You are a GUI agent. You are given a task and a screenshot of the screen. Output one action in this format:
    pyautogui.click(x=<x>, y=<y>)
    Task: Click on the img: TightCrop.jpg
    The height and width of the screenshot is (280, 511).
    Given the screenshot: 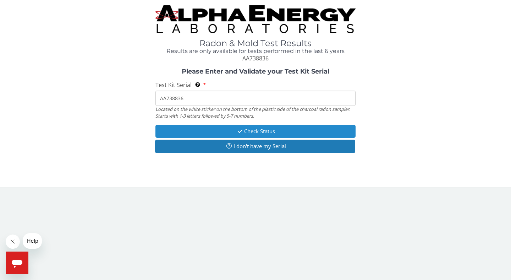 What is the action you would take?
    pyautogui.click(x=256, y=19)
    